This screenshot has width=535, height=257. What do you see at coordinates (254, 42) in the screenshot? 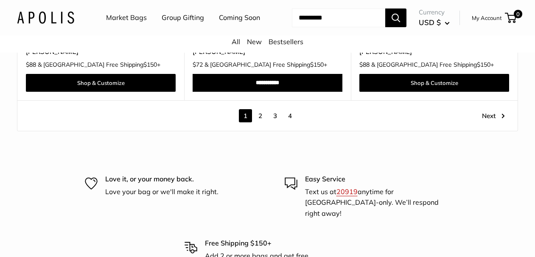
I see `a: New` at bounding box center [254, 42].